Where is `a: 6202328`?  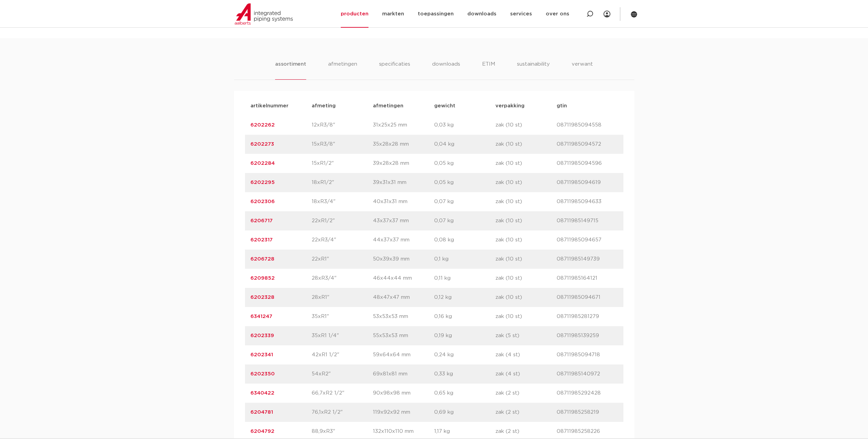 a: 6202328 is located at coordinates (263, 297).